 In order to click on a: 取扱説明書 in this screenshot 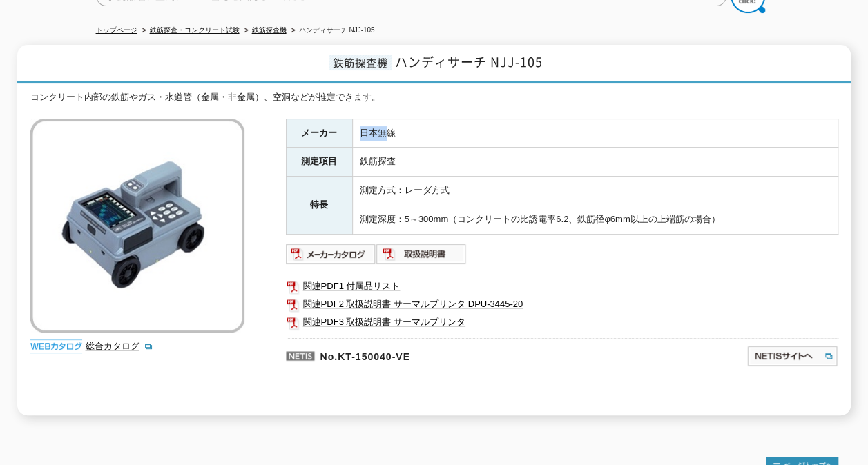, I will do `click(421, 257)`.